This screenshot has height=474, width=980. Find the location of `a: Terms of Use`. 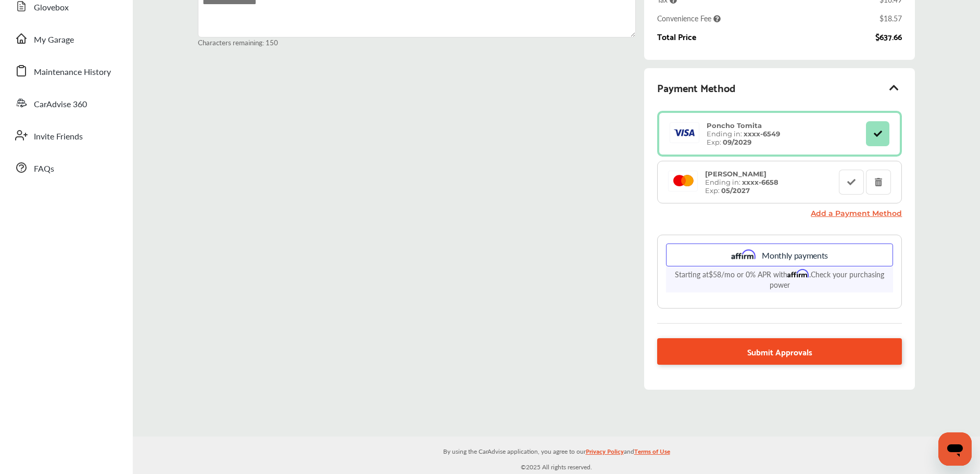

a: Terms of Use is located at coordinates (652, 453).